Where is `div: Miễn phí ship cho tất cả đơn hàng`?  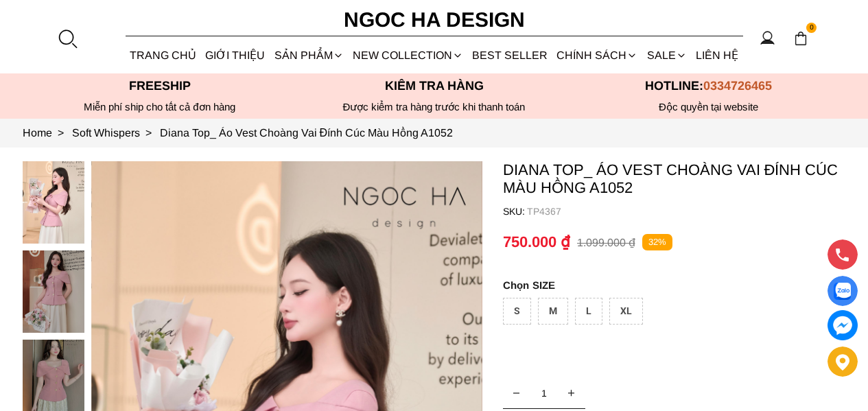 div: Miễn phí ship cho tất cả đơn hàng is located at coordinates (160, 107).